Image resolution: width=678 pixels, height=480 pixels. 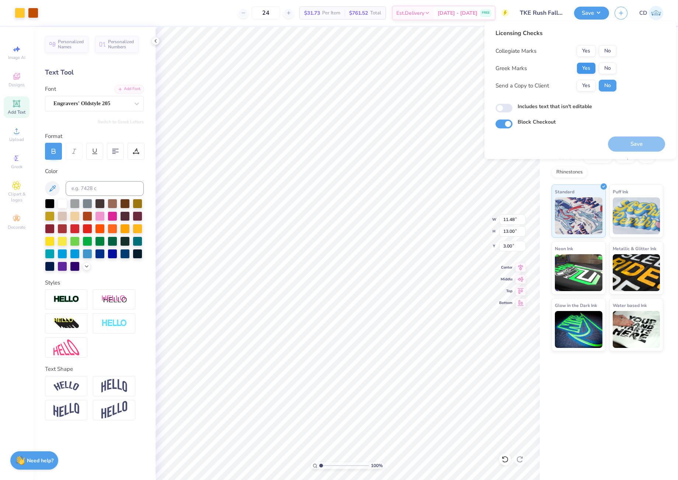 What do you see at coordinates (114, 386) in the screenshot?
I see `img: Arch` at bounding box center [114, 386].